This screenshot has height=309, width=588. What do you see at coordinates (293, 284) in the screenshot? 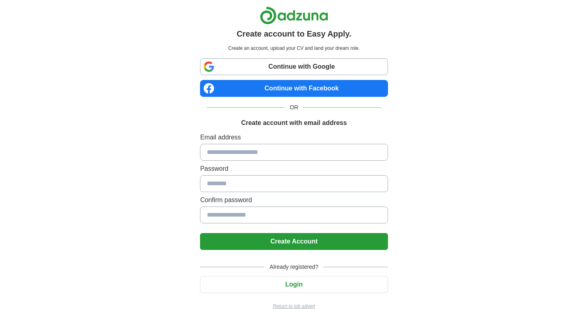
I see `button: Login` at bounding box center [293, 284].